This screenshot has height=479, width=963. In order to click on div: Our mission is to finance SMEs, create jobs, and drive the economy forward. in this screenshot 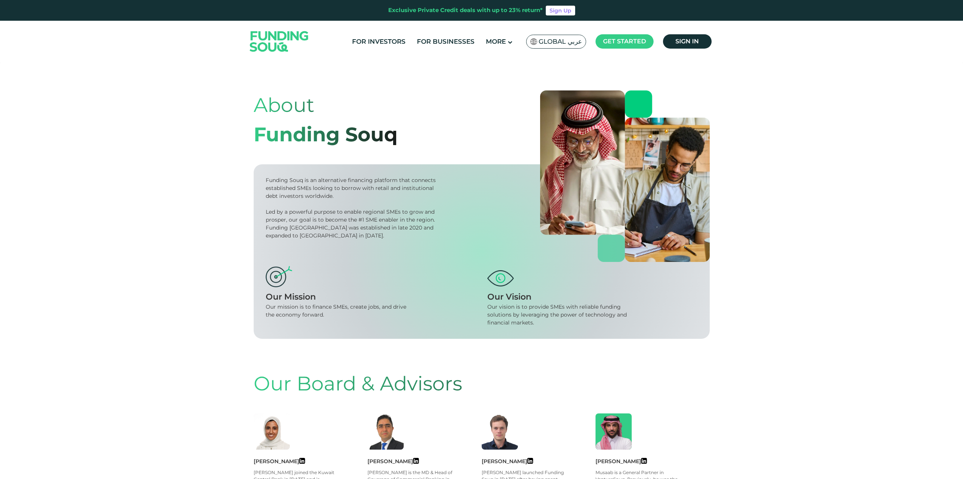, I will do `click(339, 311)`.